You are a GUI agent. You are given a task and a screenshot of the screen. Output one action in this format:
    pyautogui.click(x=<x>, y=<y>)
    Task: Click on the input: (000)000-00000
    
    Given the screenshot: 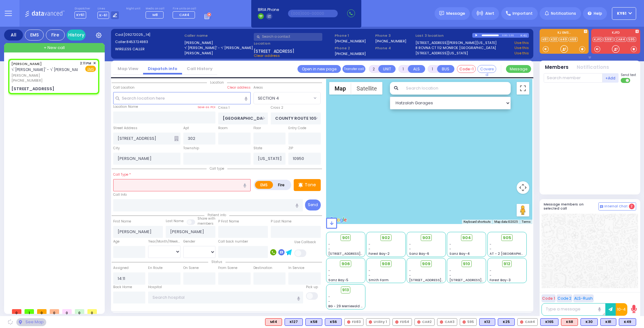 What is the action you would take?
    pyautogui.click(x=313, y=14)
    